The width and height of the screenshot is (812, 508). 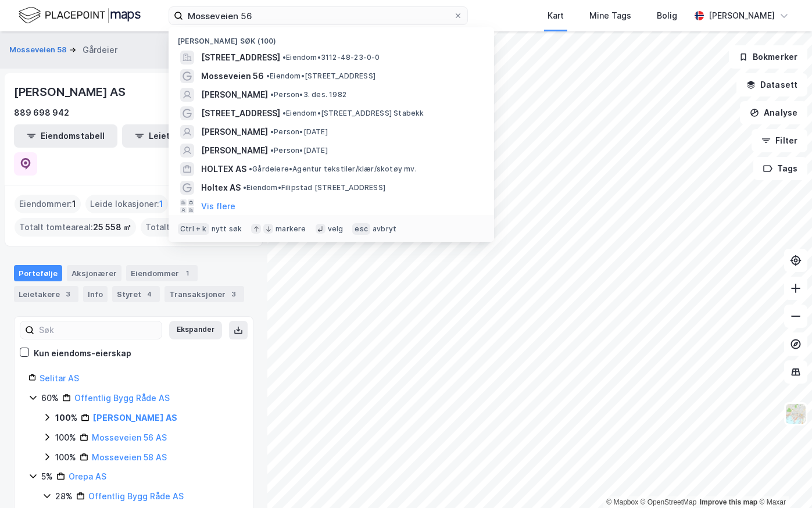 I want to click on div: nytt søk, so click(x=227, y=229).